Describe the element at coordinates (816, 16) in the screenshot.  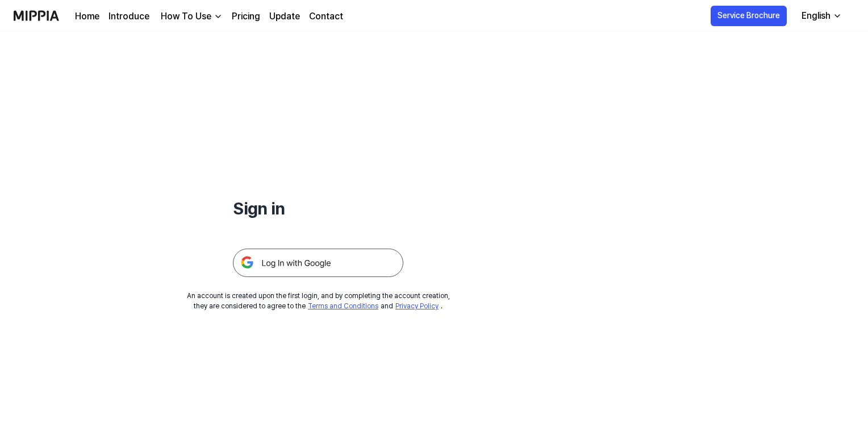
I see `div: English` at that location.